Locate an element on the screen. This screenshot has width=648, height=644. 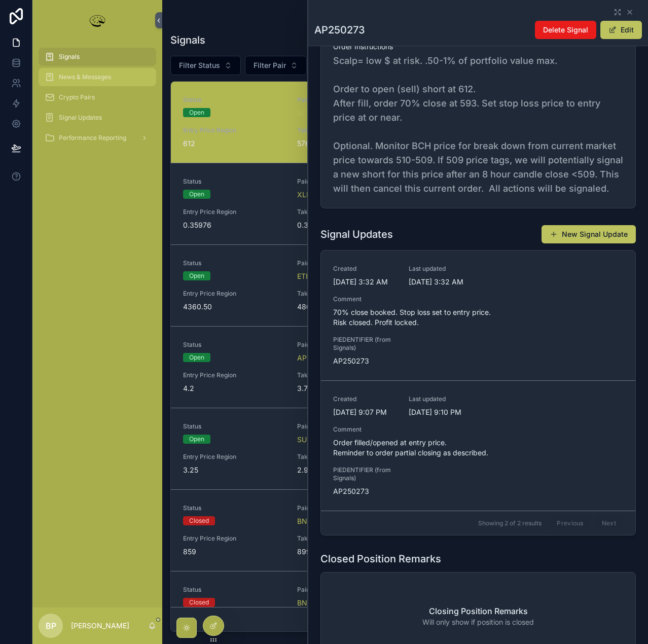
span: Will only show if position is closed is located at coordinates (478, 622).